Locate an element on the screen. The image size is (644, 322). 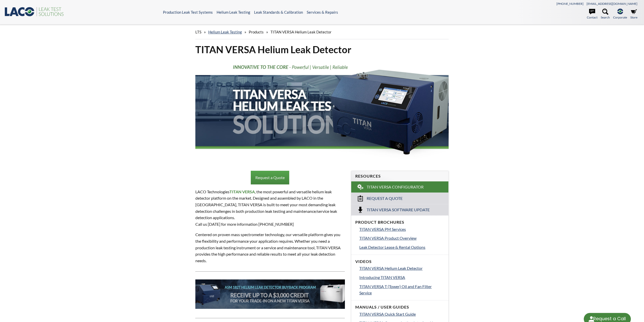
h4: Resources is located at coordinates (400, 176).